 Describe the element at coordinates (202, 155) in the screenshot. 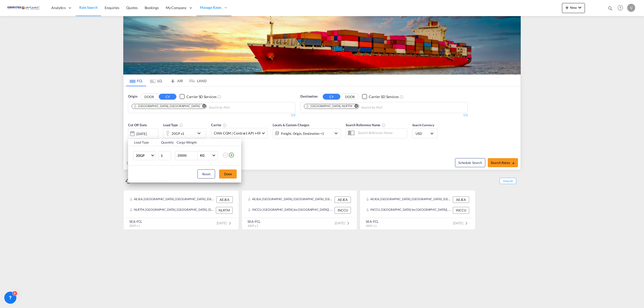

I see `div: KG` at that location.